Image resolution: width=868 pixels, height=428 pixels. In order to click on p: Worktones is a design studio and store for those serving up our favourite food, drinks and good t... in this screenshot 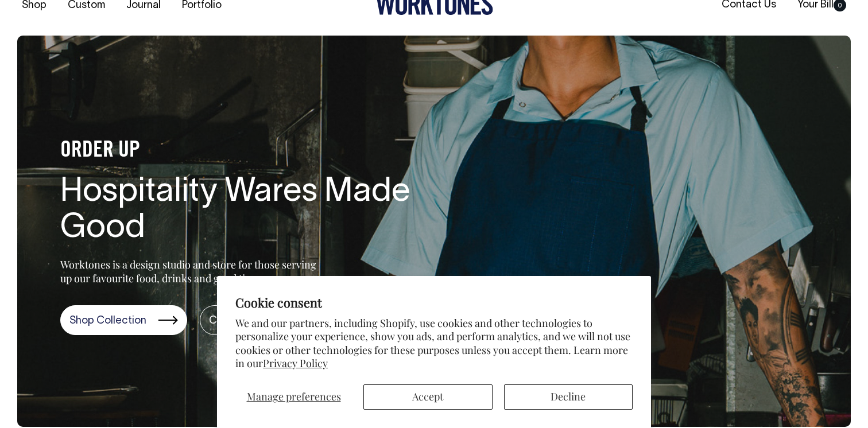, I will do `click(190, 271)`.